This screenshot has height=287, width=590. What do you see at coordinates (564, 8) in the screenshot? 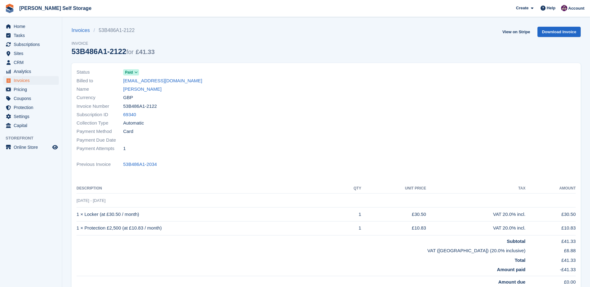
I see `img: Nikki Ambrosini` at bounding box center [564, 8].